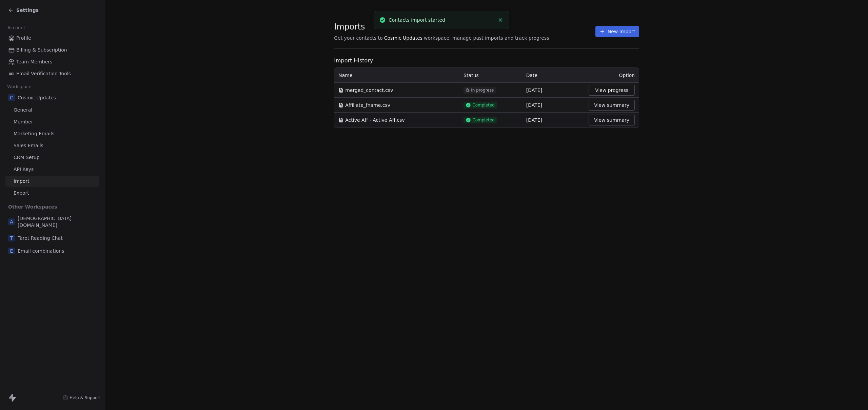  What do you see at coordinates (611, 90) in the screenshot?
I see `button: View progress` at bounding box center [611, 90].